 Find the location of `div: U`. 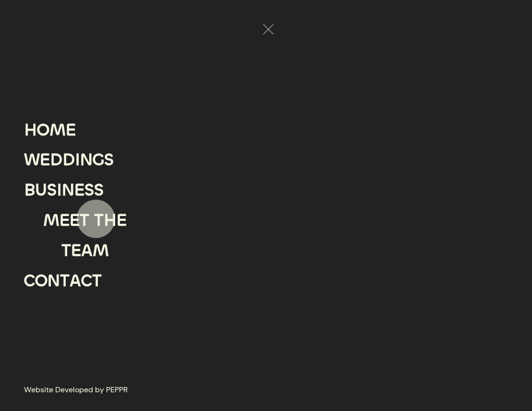

div: U is located at coordinates (41, 190).